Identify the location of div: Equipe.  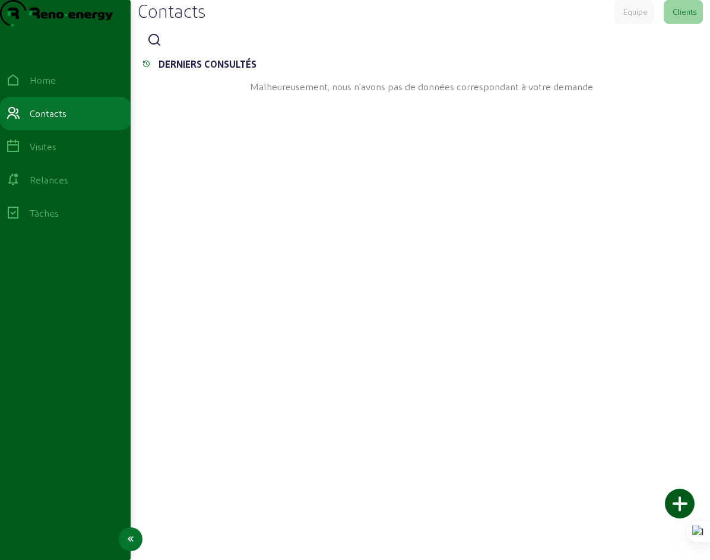
(635, 12).